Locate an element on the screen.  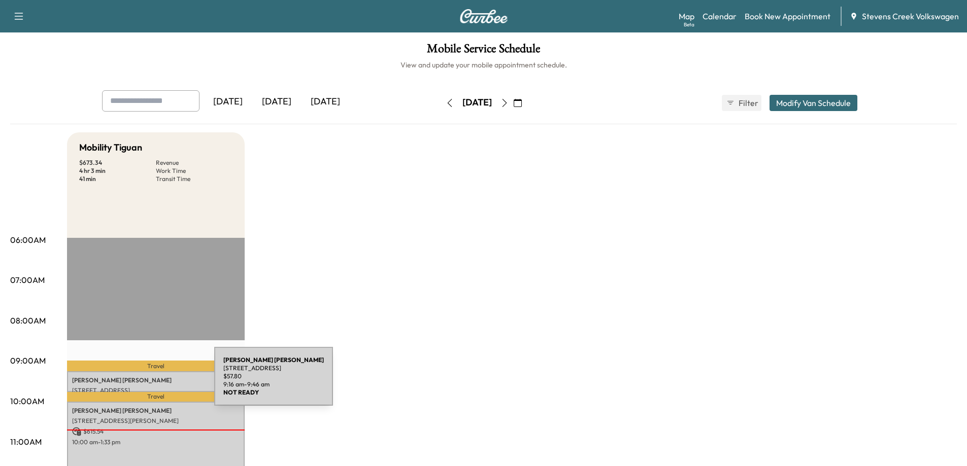
p: 10:00 am - 1:33 pm is located at coordinates (156, 442).